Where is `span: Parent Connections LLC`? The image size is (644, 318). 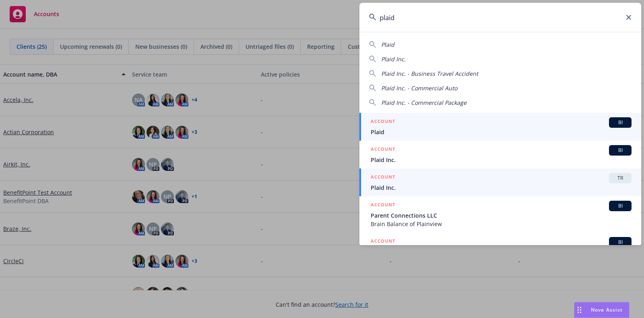
span: Parent Connections LLC is located at coordinates (501, 216).